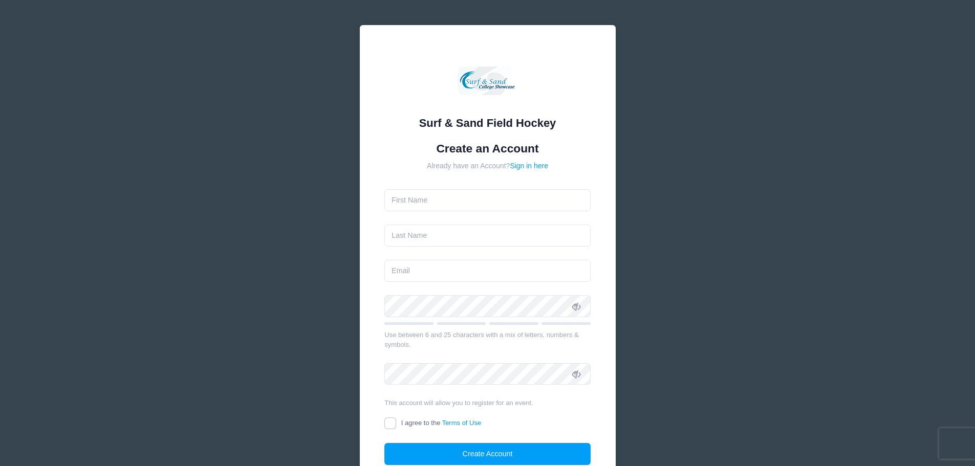 This screenshot has width=975, height=466. Describe the element at coordinates (441, 423) in the screenshot. I see `span: I agree to the` at that location.